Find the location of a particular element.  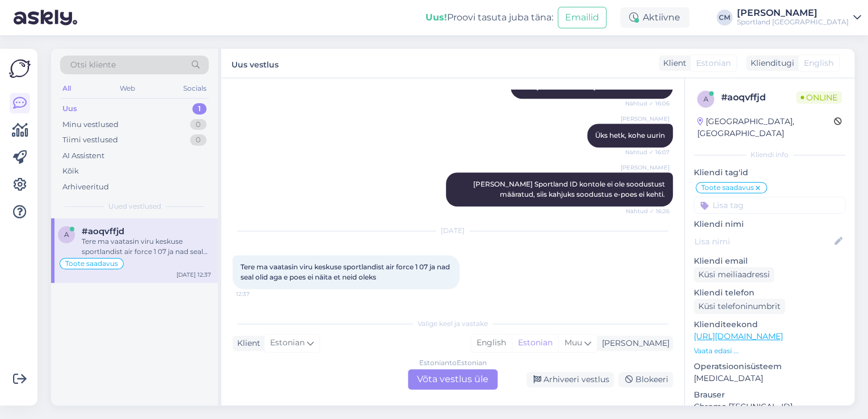

div: Tiimi vestlused is located at coordinates (90, 140).